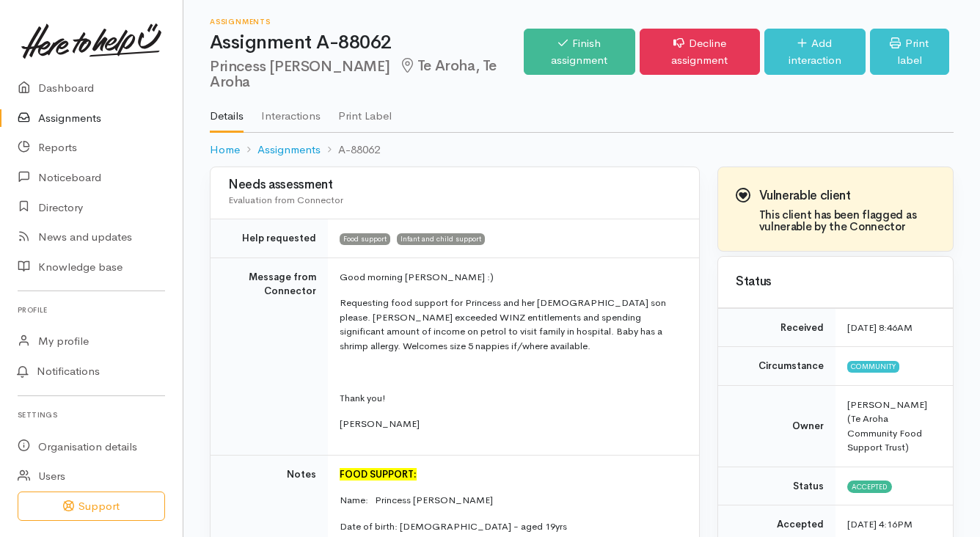  Describe the element at coordinates (870, 487) in the screenshot. I see `span: Accepted` at that location.